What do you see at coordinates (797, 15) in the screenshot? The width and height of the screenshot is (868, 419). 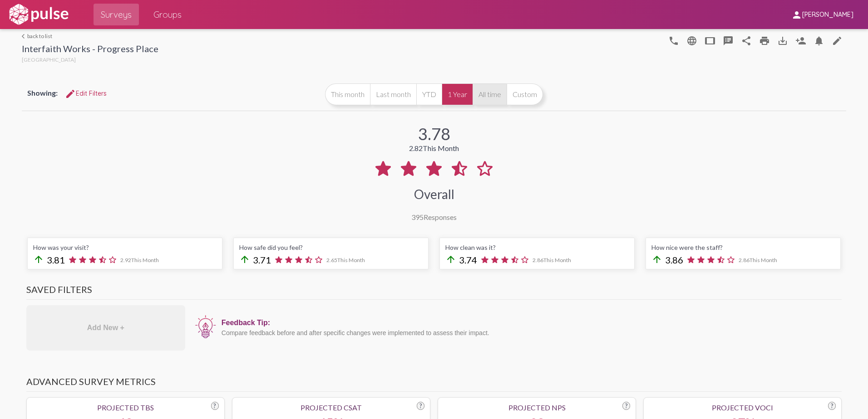 I see `mat-icon: person` at bounding box center [797, 15].